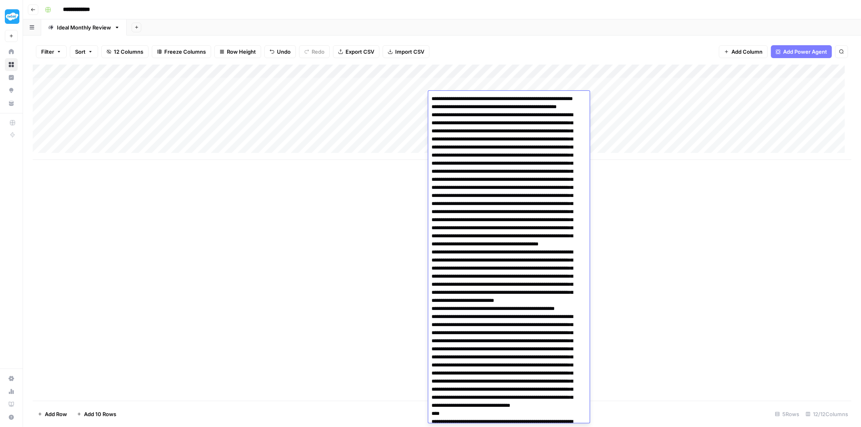  What do you see at coordinates (241, 52) in the screenshot?
I see `span: Row Height` at bounding box center [241, 52].